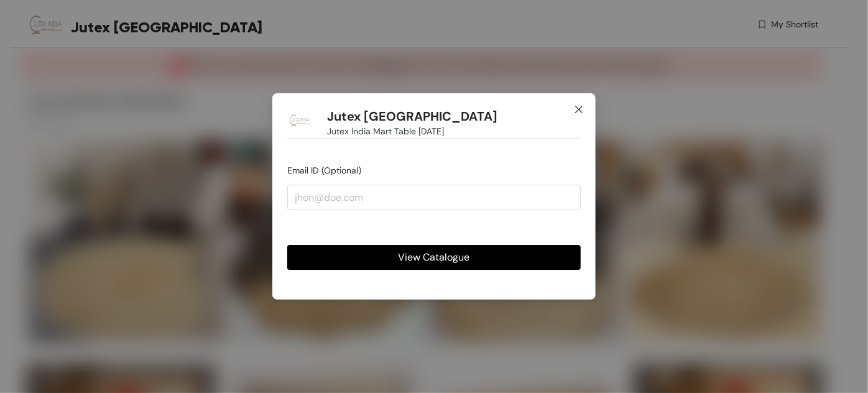 This screenshot has width=868, height=393. What do you see at coordinates (324, 171) in the screenshot?
I see `span: Email ID (Optional)` at bounding box center [324, 171].